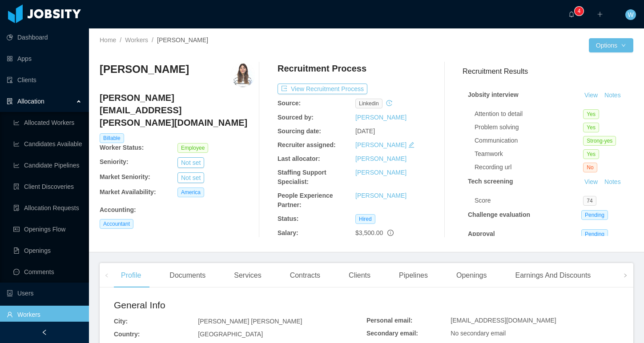 This screenshot has width=644, height=343. What do you see at coordinates (305, 200) in the screenshot?
I see `b: People Experience Partner:` at bounding box center [305, 200].